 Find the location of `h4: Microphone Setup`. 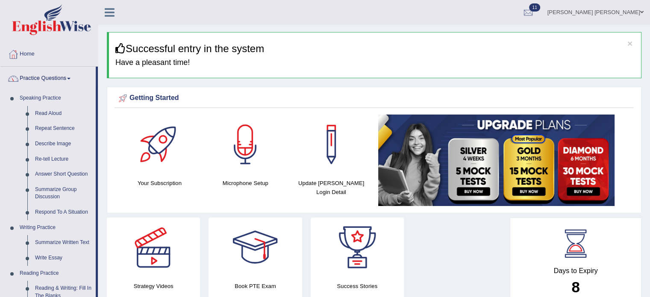

h4: Microphone Setup is located at coordinates (245, 183).